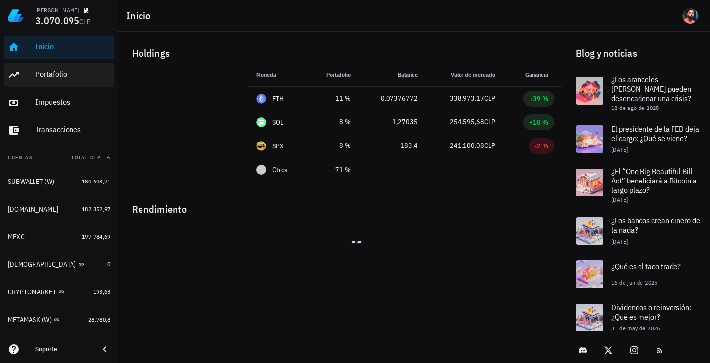 Image resolution: width=710 pixels, height=363 pixels. What do you see at coordinates (261, 99) in the screenshot?
I see `div: ETH-icon` at bounding box center [261, 99].